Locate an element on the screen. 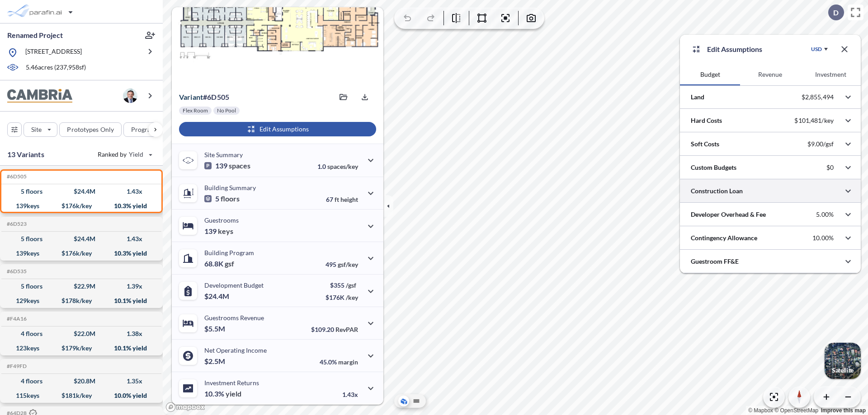 The width and height of the screenshot is (868, 415). p: Land is located at coordinates (697, 97).